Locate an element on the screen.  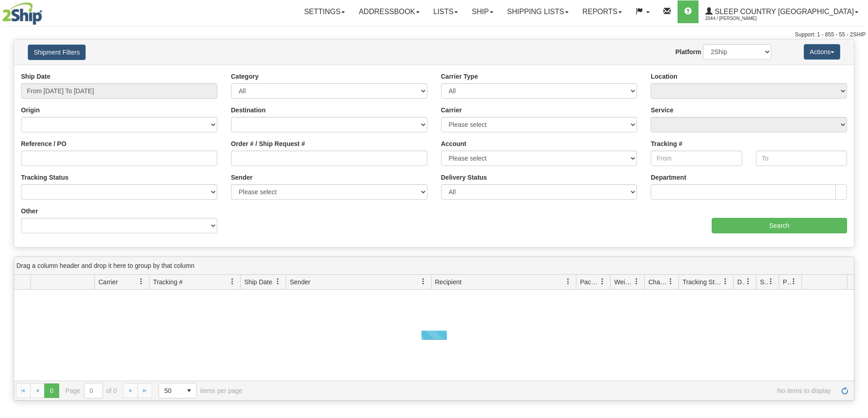
div: Support: 1 - 855 - 55 - 2SHIP is located at coordinates (434, 35).